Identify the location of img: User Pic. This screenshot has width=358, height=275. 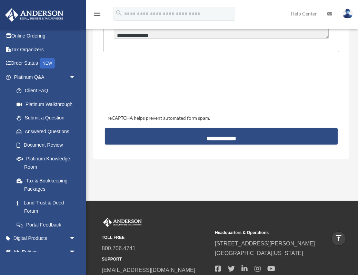
(347, 13).